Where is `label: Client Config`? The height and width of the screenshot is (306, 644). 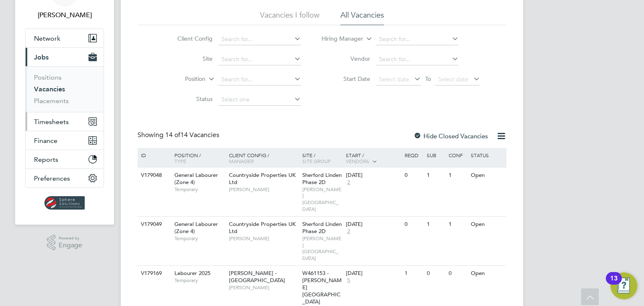
label: Client Config is located at coordinates (188, 39).